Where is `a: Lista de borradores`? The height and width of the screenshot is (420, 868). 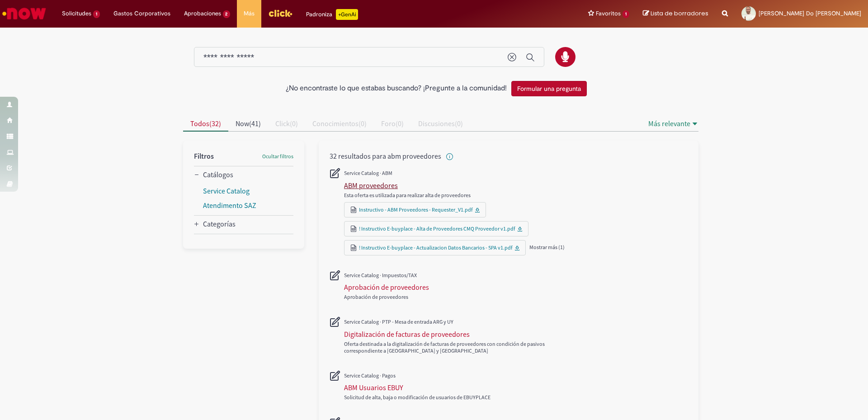 a: Lista de borradores is located at coordinates (675, 14).